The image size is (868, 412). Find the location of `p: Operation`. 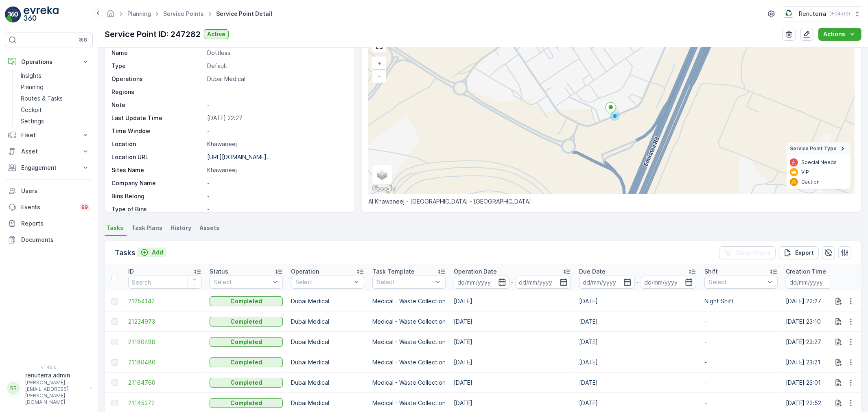

p: Operation is located at coordinates (305, 271).